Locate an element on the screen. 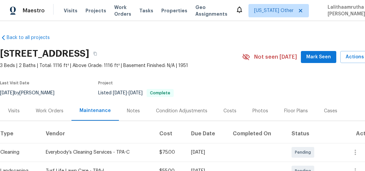  th: Completed On is located at coordinates (257, 134).